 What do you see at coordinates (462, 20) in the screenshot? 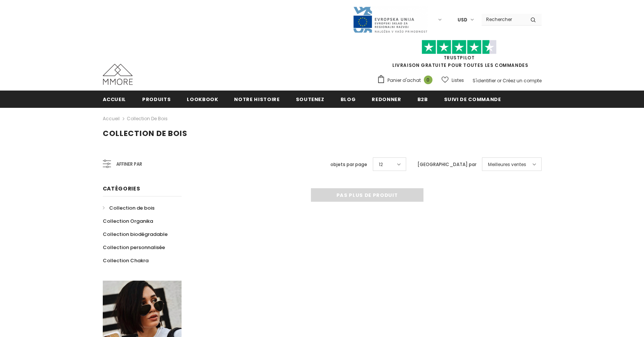
I see `span: USD` at bounding box center [462, 20].